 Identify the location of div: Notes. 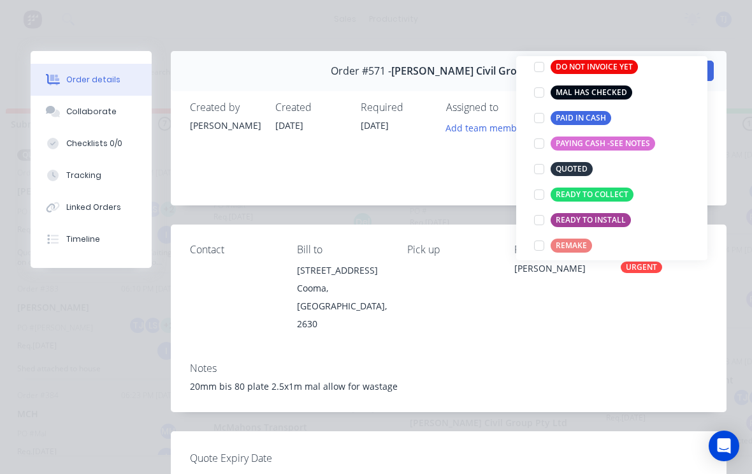
(449, 368).